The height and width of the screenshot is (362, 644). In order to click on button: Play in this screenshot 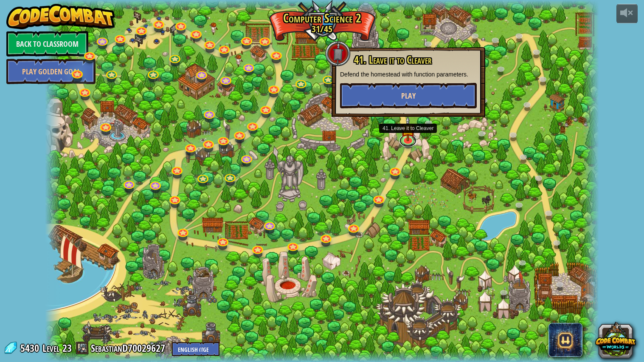, I will do `click(408, 96)`.